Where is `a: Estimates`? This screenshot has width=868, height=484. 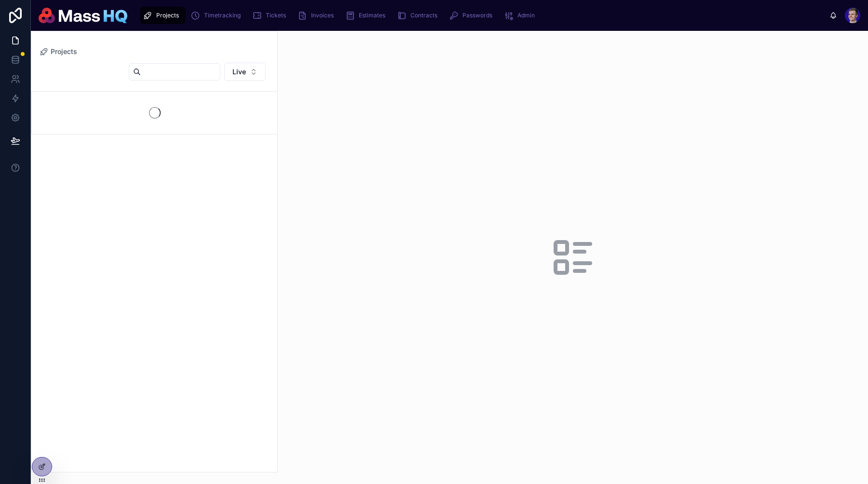 a: Estimates is located at coordinates (367, 15).